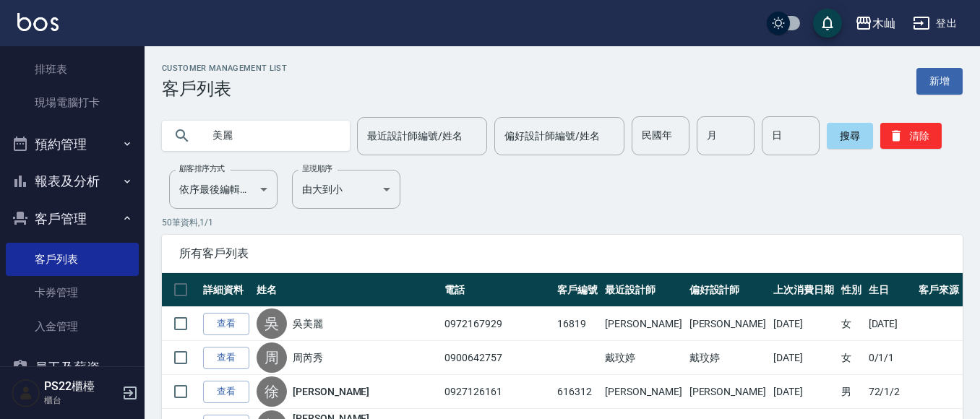 The width and height of the screenshot is (980, 419). What do you see at coordinates (577, 290) in the screenshot?
I see `th: 客戶編號` at bounding box center [577, 290].